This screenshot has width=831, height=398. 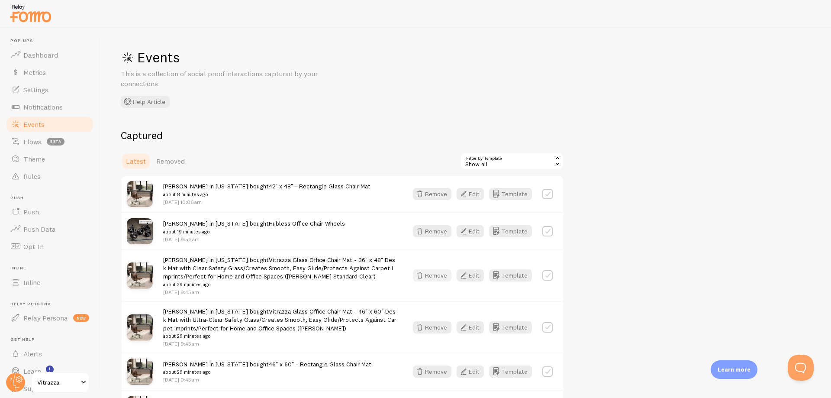 I want to click on a: Relay Persona new, so click(x=50, y=318).